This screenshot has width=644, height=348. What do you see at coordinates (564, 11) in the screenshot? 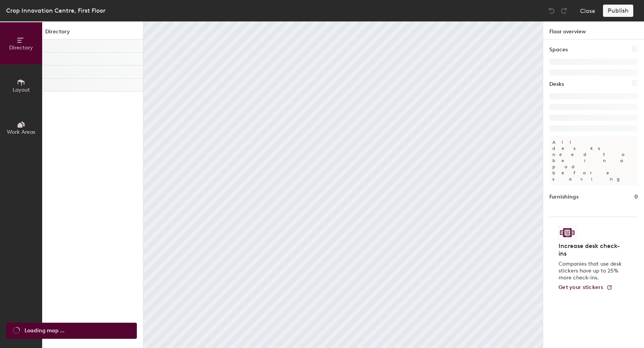
I see `img: Redo` at bounding box center [564, 11].